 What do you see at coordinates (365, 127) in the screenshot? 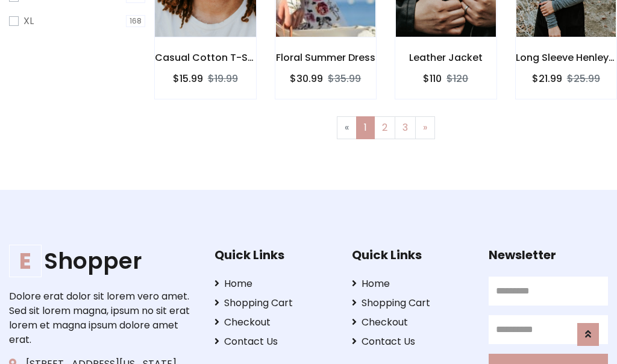
I see `a: 1` at bounding box center [365, 127].